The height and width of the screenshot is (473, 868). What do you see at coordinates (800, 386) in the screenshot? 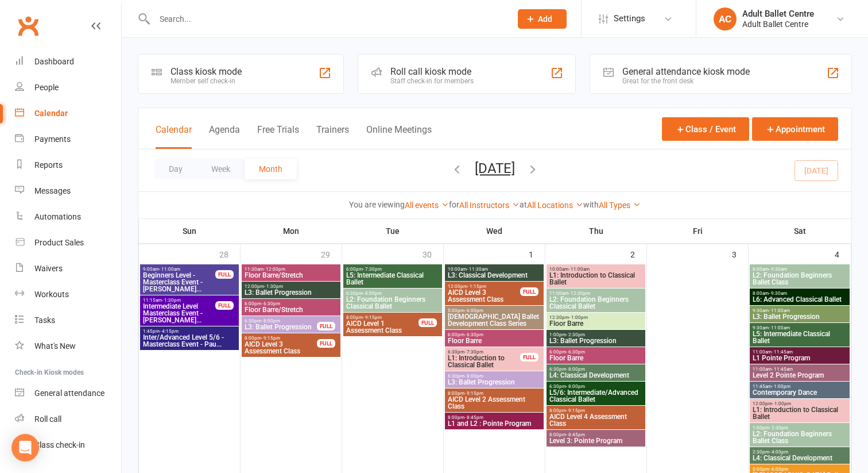
I see `span: 11:45am` at bounding box center [800, 386].